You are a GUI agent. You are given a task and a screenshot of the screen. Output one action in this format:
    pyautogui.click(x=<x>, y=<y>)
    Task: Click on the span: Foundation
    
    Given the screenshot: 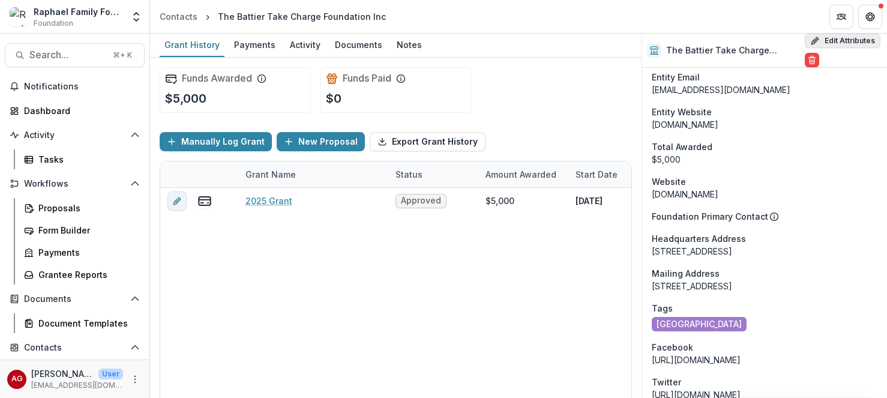 What is the action you would take?
    pyautogui.click(x=53, y=23)
    